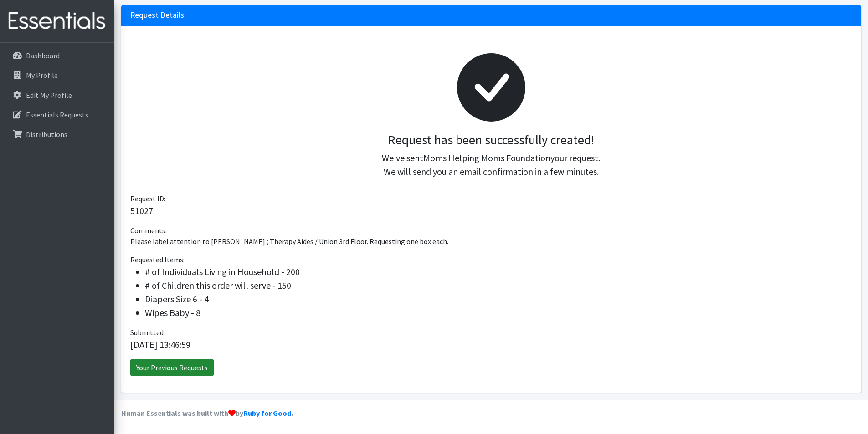 The height and width of the screenshot is (434, 868). What do you see at coordinates (57, 75) in the screenshot?
I see `a: My Profile` at bounding box center [57, 75].